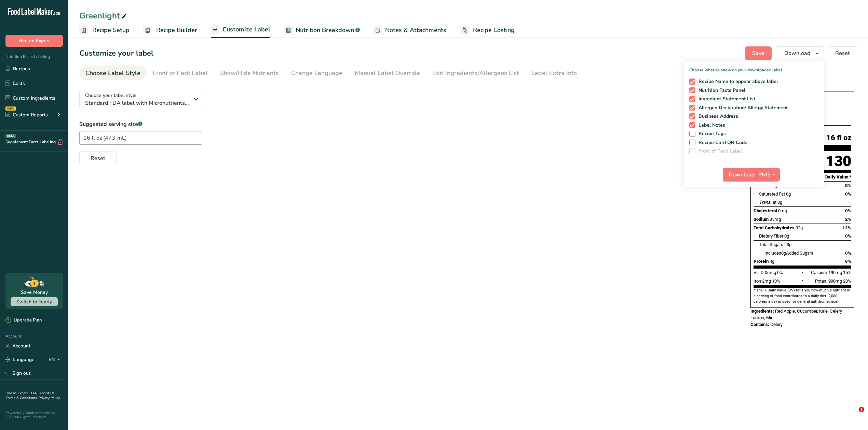  What do you see at coordinates (240, 30) in the screenshot?
I see `a: Customize Label` at bounding box center [240, 30].